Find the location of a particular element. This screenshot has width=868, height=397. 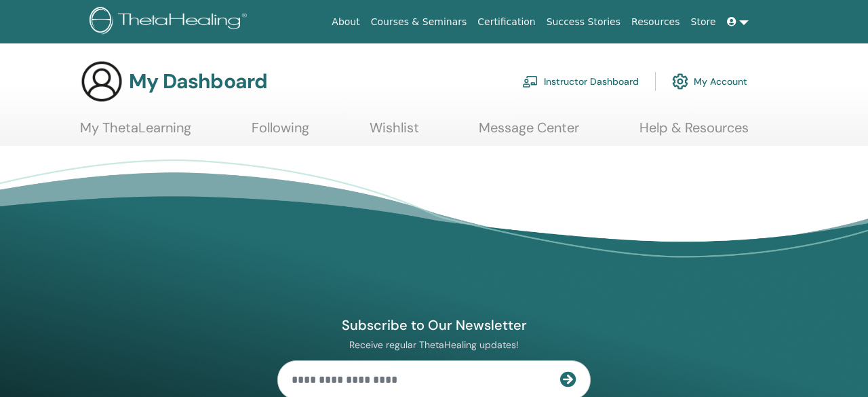

a: Certification is located at coordinates (506, 22).